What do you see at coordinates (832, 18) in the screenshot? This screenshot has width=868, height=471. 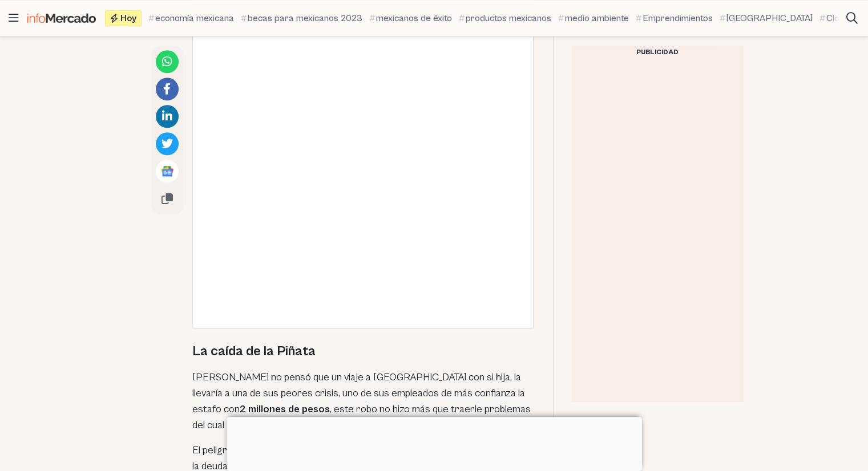 I see `a: Cloe` at bounding box center [832, 18].